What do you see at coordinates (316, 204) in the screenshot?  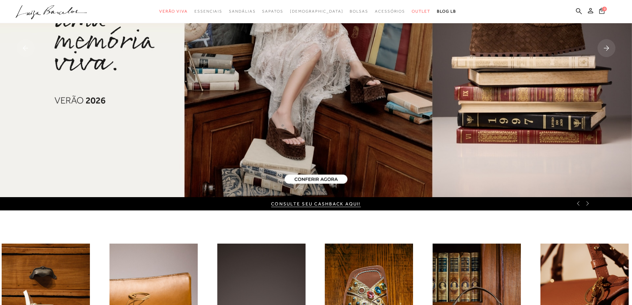 I see `a: CONSULTE SEU CASHBACK AQUI!` at bounding box center [316, 204].